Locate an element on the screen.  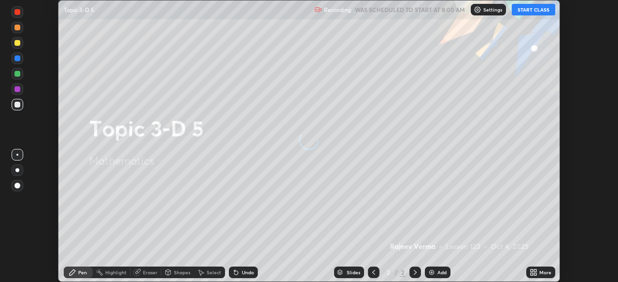
div: Shapes is located at coordinates (182, 273).